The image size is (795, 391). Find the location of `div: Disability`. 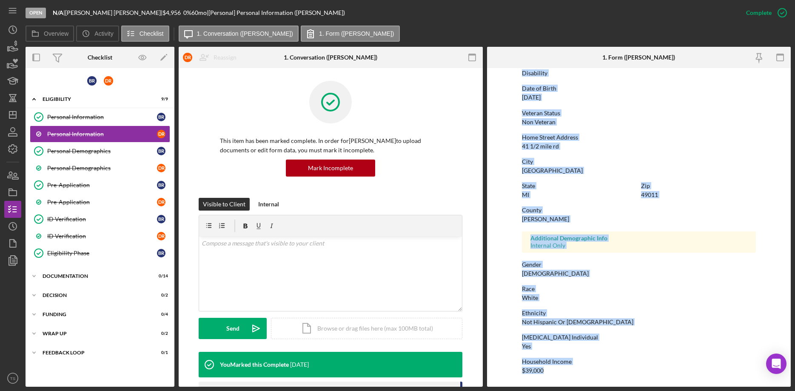

div: Disability is located at coordinates (534, 73).